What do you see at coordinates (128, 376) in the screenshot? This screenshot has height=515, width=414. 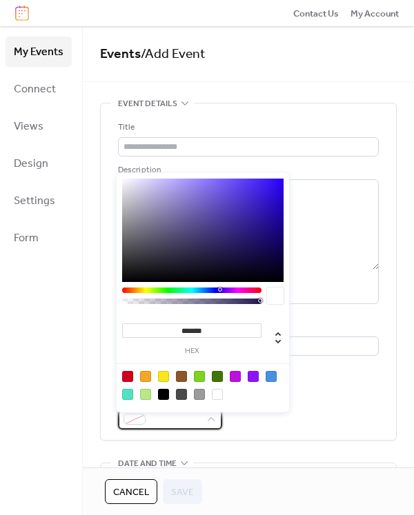 I see `div: #D0021B` at bounding box center [128, 376].